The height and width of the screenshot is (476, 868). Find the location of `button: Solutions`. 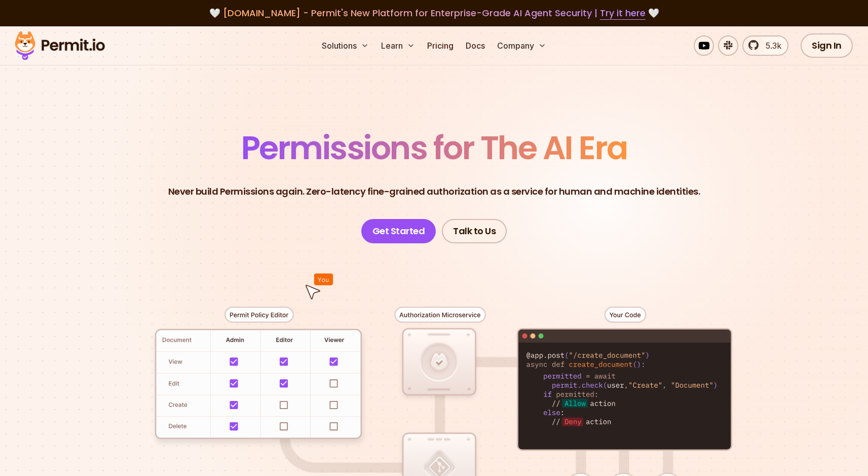

button: Solutions is located at coordinates (345, 46).